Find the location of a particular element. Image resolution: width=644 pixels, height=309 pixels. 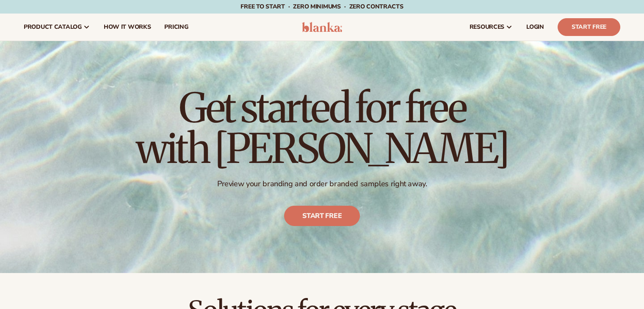

a: Start Free is located at coordinates (589, 27).